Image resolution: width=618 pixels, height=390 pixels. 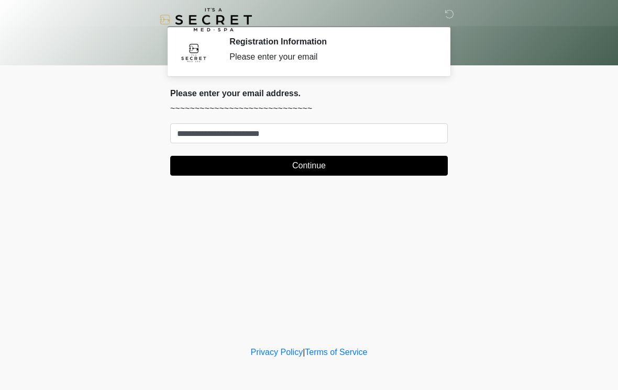 What do you see at coordinates (309, 166) in the screenshot?
I see `button: Continue` at bounding box center [309, 166].